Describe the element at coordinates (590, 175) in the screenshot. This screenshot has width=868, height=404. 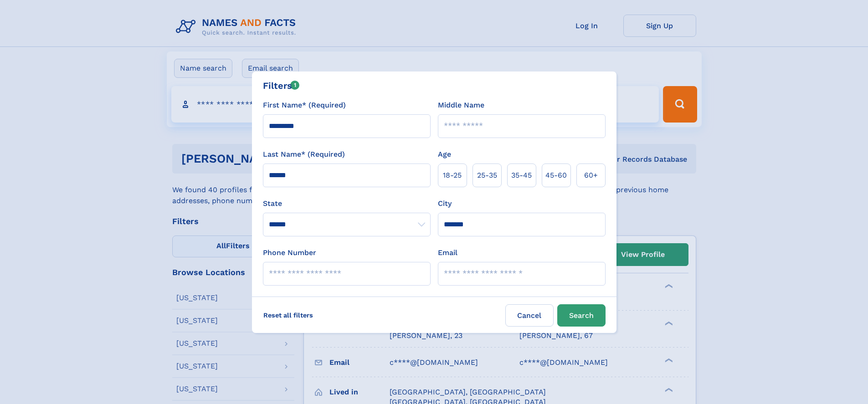
I see `span: 60+` at that location.